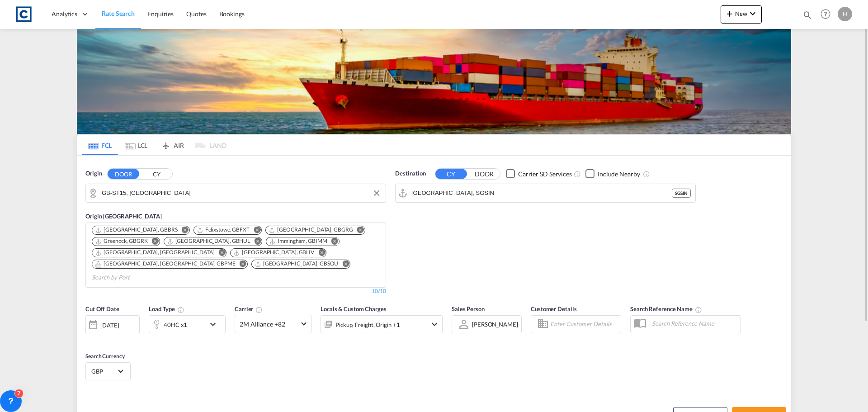  What do you see at coordinates (154, 252) in the screenshot?
I see `div: London Gateway Port, GBLGP` at bounding box center [154, 252].